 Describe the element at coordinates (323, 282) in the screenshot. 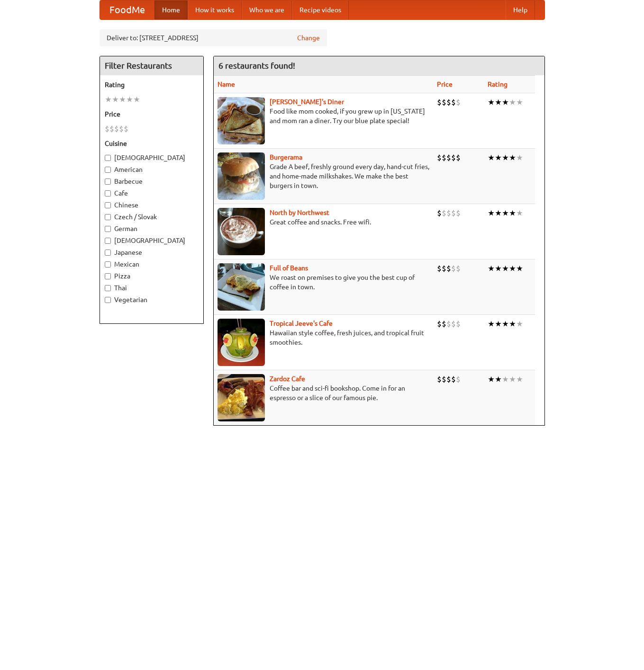

I see `p: We roast on premises to give you the best cup of coffee in town.` at that location.